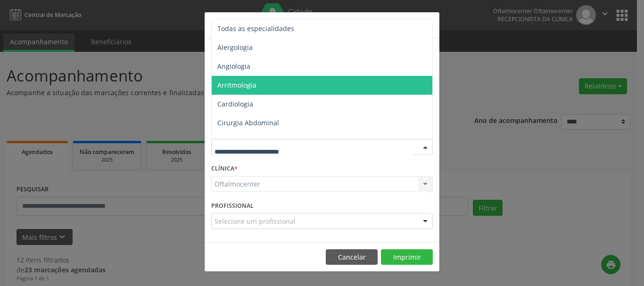 This screenshot has height=286, width=644. What do you see at coordinates (265, 25) in the screenshot?
I see `h5: Relatório de agendamentos` at bounding box center [265, 25].